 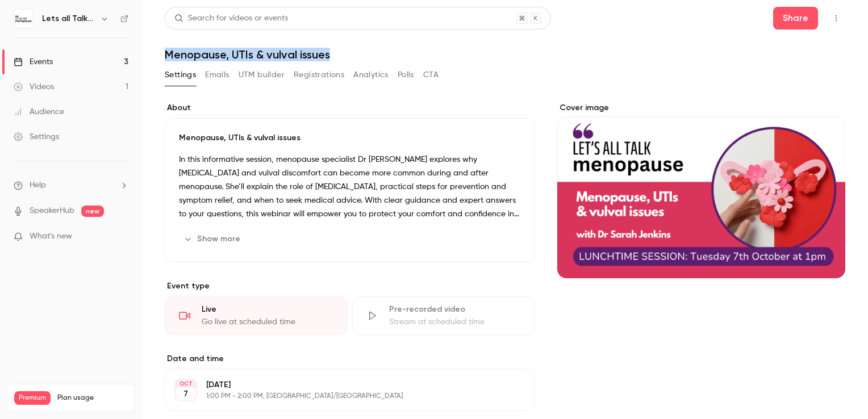 I want to click on h6: Lets all Talk Menopause LIVE, so click(x=69, y=19).